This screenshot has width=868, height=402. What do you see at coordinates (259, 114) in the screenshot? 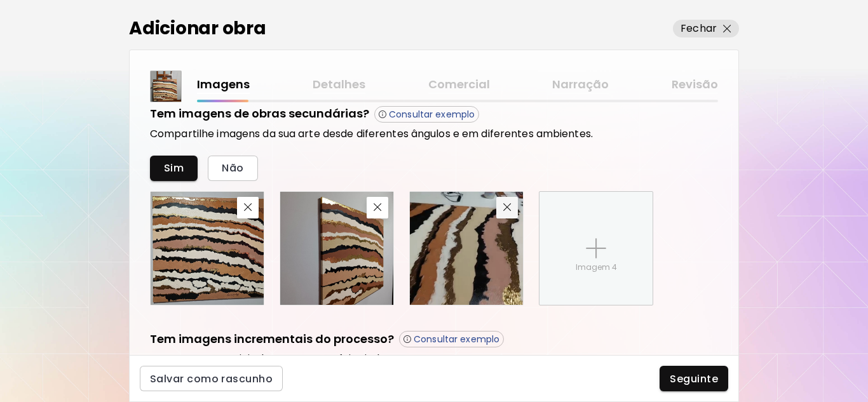
I see `h5: Tem imagens de obras secundárias?` at bounding box center [259, 114].